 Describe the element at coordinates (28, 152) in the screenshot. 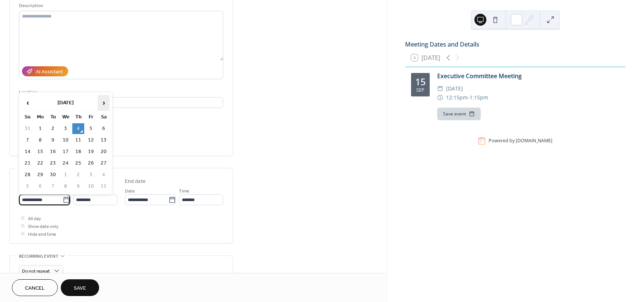

I see `td: 14` at that location.